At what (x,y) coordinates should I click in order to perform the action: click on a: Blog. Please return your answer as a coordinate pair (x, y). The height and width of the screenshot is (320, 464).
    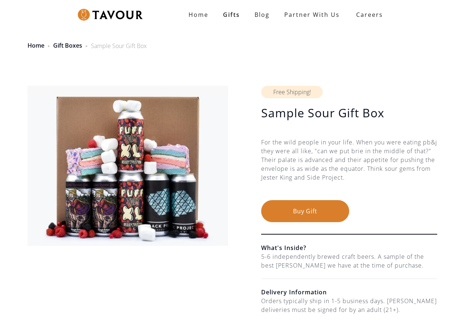
    Looking at the image, I should click on (262, 15).